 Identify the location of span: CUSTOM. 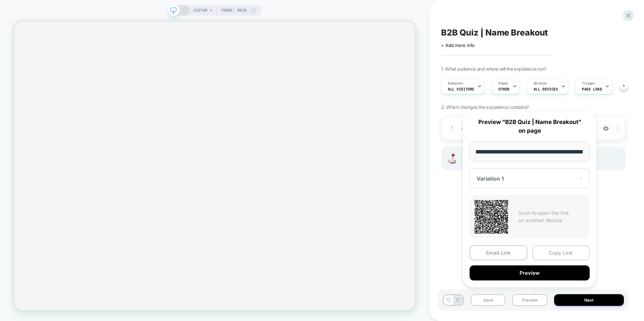
(200, 11).